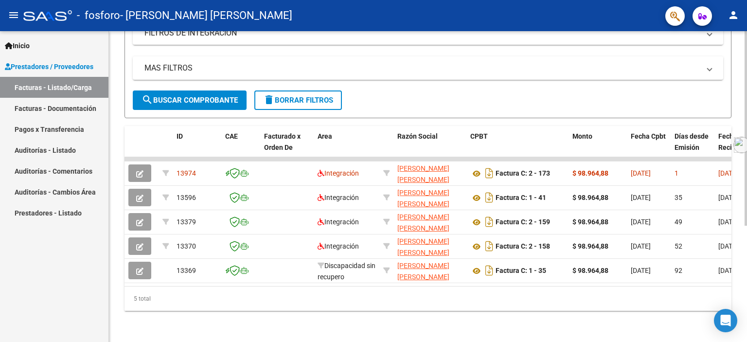 This screenshot has width=747, height=342. I want to click on span: Facturado x Orden De, so click(282, 142).